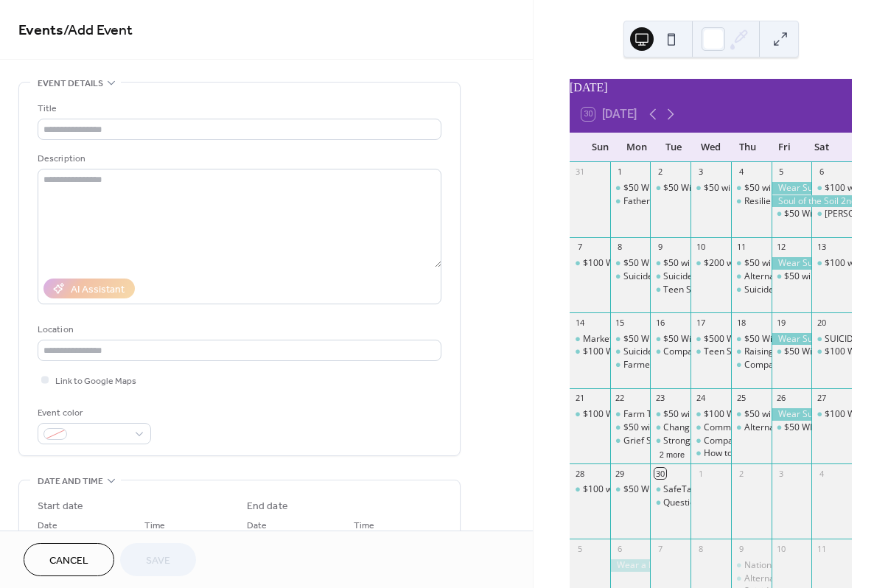 The image size is (888, 588). What do you see at coordinates (751, 351) in the screenshot?
I see `div: Raising Wisconsin's Children: Confident kids: Building young children's self esteem (Virtual & Free)` at bounding box center [751, 351].